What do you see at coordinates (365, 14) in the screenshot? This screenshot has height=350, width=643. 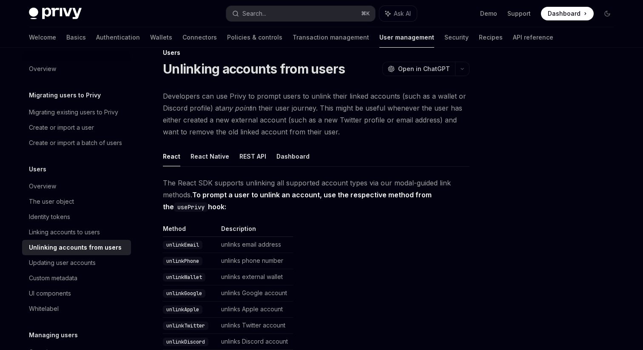 I see `span: ⌘ K` at bounding box center [365, 14].